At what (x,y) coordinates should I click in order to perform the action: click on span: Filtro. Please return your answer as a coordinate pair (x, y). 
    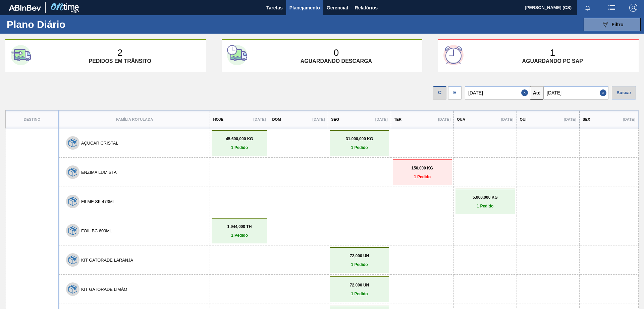
    Looking at the image, I should click on (618, 25).